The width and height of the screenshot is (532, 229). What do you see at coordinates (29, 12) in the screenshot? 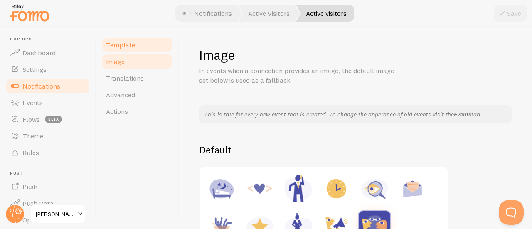
I see `img: fomo-relay-logo-orange.svg` at bounding box center [29, 12].